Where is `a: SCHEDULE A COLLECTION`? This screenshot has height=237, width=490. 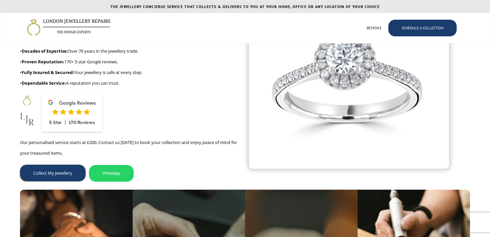
a: SCHEDULE A COLLECTION is located at coordinates (422, 28).